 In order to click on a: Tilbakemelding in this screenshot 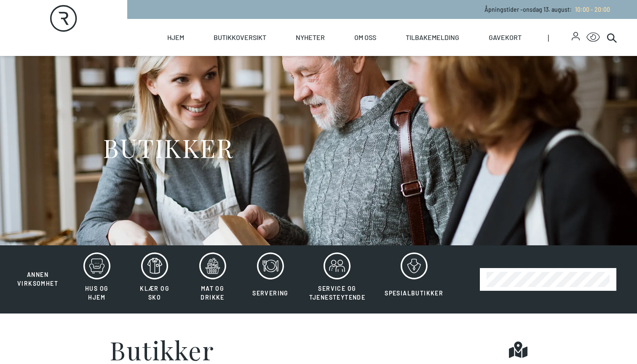, I will do `click(432, 38)`.